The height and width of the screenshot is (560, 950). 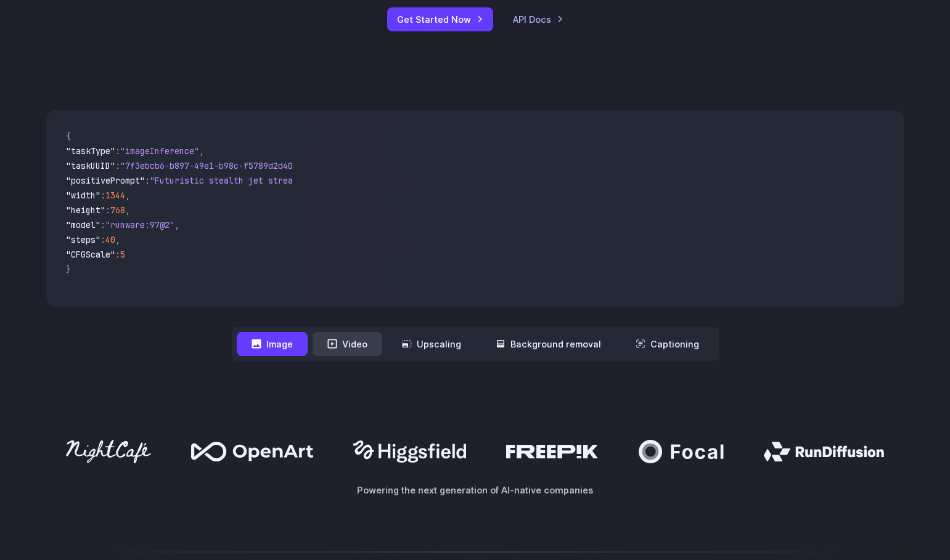 What do you see at coordinates (83, 225) in the screenshot?
I see `span: "model"` at bounding box center [83, 225].